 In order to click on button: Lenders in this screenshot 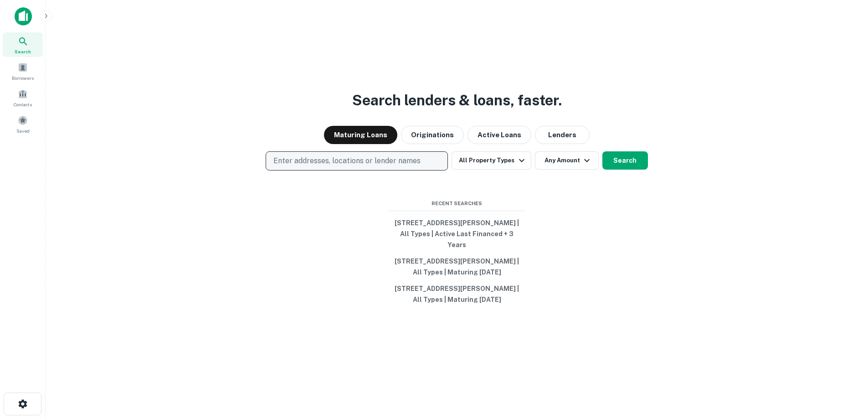, I will do `click(562, 135)`.